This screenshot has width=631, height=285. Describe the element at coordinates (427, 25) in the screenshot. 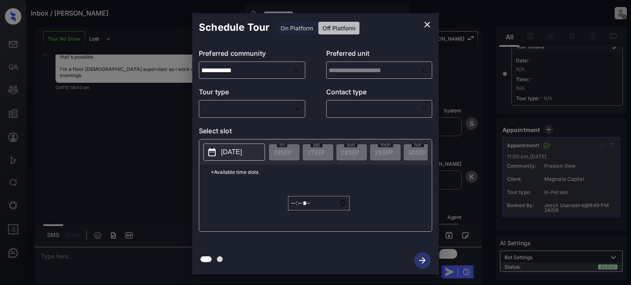

I see `button: close` at that location.